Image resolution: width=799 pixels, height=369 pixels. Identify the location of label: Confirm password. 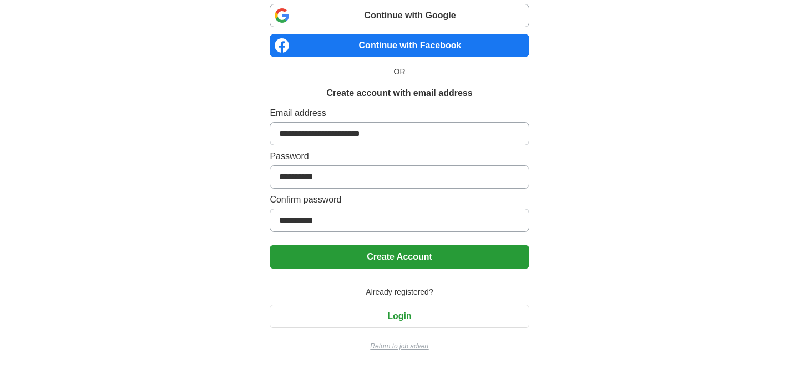
(399, 200).